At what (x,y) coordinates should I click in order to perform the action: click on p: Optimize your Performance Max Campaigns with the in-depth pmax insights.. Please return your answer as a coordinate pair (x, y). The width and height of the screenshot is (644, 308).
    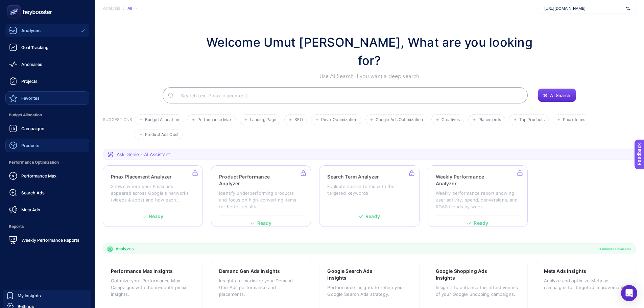
    Looking at the image, I should click on (153, 288).